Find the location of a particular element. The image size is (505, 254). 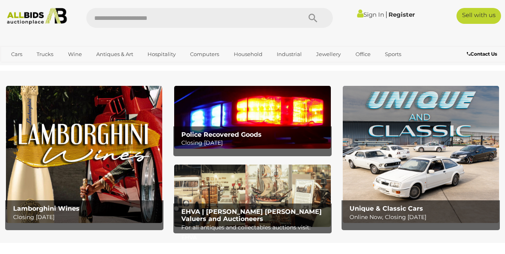

a: Wine is located at coordinates (75, 54).